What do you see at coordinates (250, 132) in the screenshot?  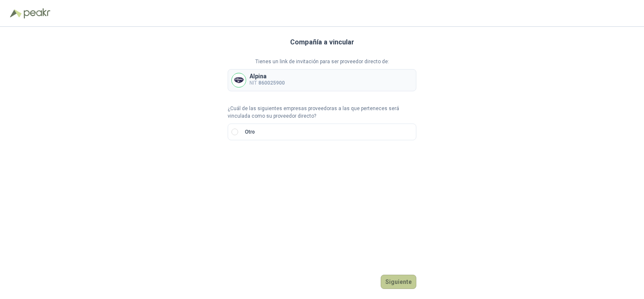 I see `p: Otro` at bounding box center [250, 132].